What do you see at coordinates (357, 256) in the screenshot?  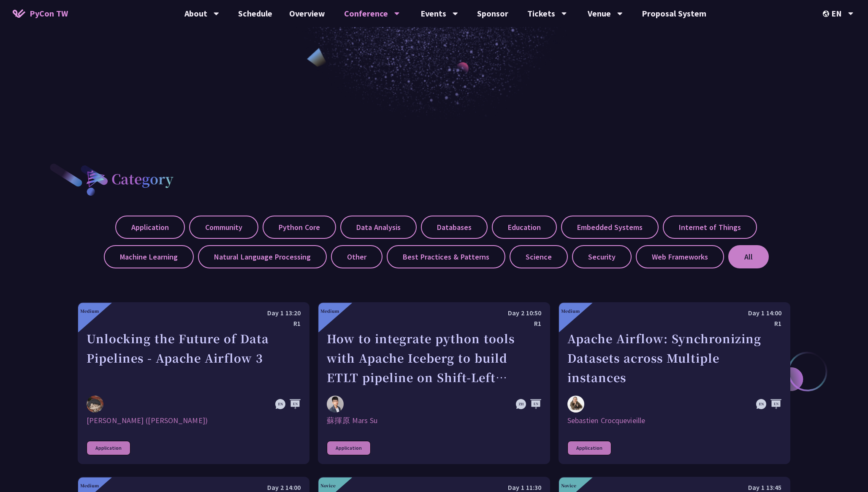 I see `label: Other` at bounding box center [357, 256].